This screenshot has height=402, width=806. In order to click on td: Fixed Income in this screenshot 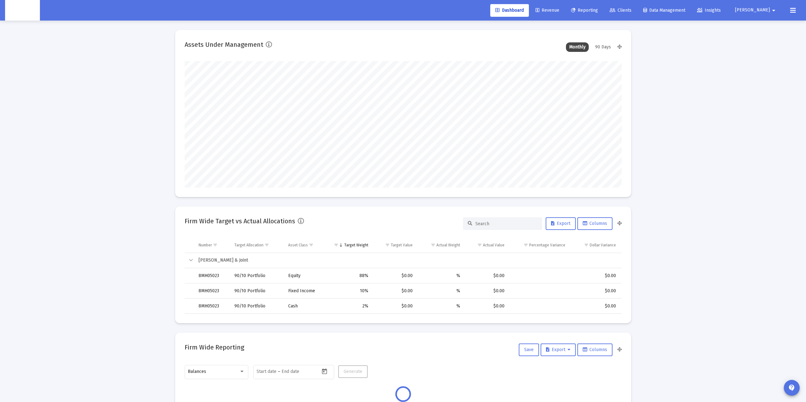, I will do `click(305, 291)`.